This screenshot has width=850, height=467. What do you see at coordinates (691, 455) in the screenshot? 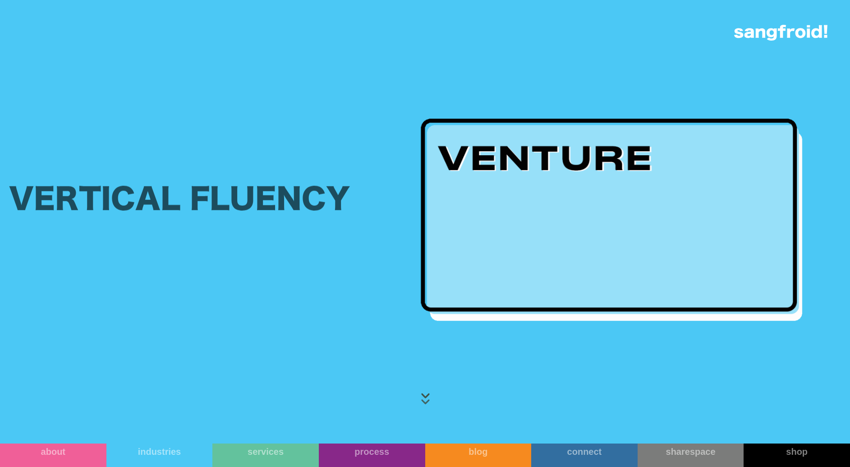
I see `a: sharespace` at bounding box center [691, 455].